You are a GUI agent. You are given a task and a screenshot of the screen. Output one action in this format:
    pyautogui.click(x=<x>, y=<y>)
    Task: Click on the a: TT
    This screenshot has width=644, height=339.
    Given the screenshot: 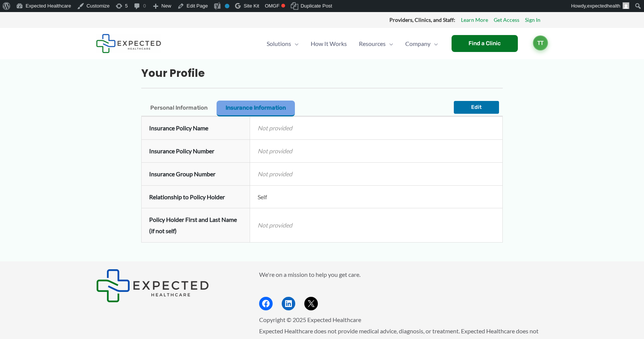 What is the action you would take?
    pyautogui.click(x=541, y=44)
    